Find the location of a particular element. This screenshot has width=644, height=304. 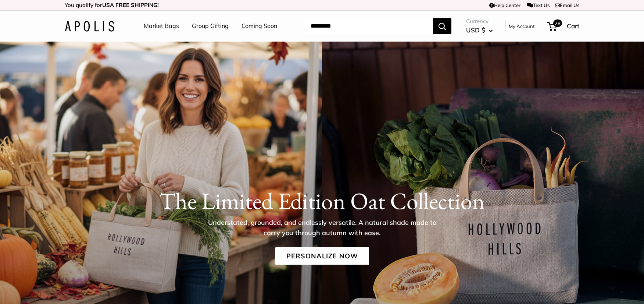

span: Currency is located at coordinates (479, 21).